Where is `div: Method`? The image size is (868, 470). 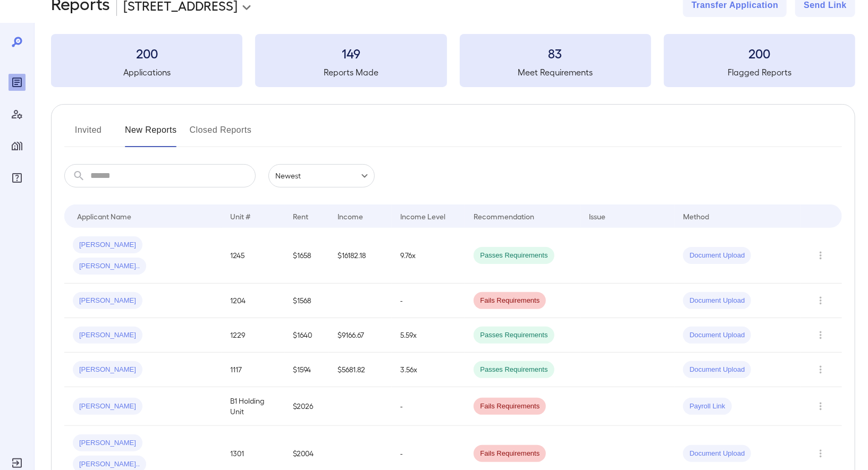
div: Method is located at coordinates (696, 217).